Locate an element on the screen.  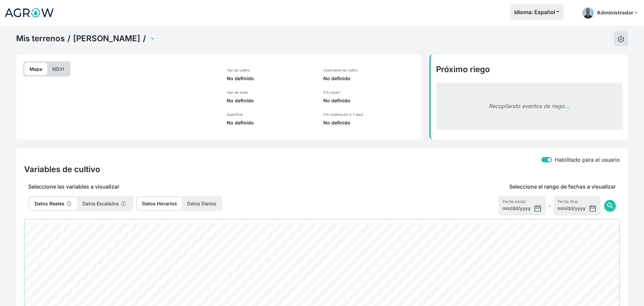
span: search is located at coordinates (610, 206).